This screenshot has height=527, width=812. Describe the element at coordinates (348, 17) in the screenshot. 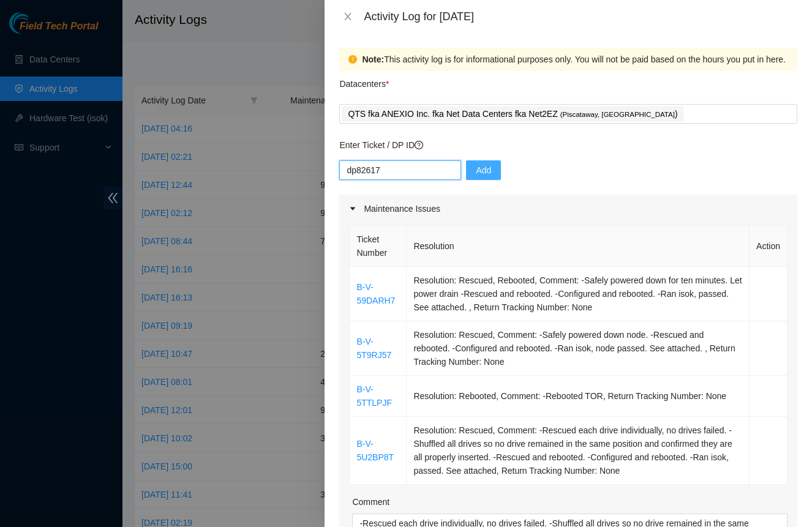

I see `button: Close` at that location.